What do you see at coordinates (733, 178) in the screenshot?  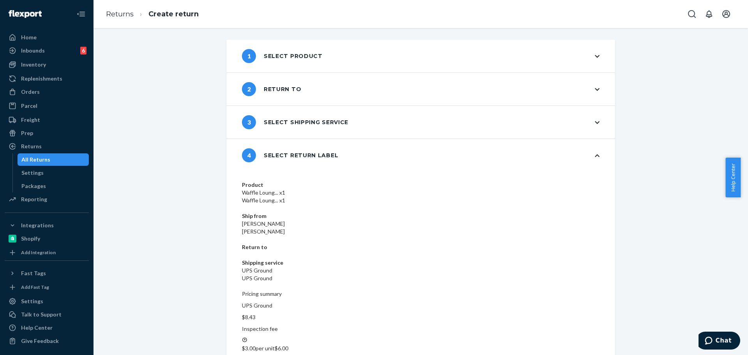 I see `span: Help Center` at bounding box center [733, 178].